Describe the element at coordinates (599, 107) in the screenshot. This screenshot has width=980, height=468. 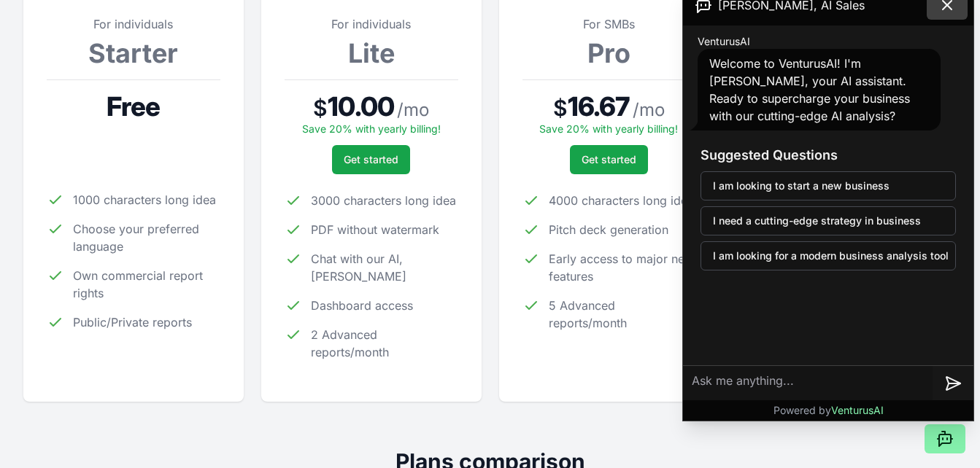
I see `span: 16.67` at that location.